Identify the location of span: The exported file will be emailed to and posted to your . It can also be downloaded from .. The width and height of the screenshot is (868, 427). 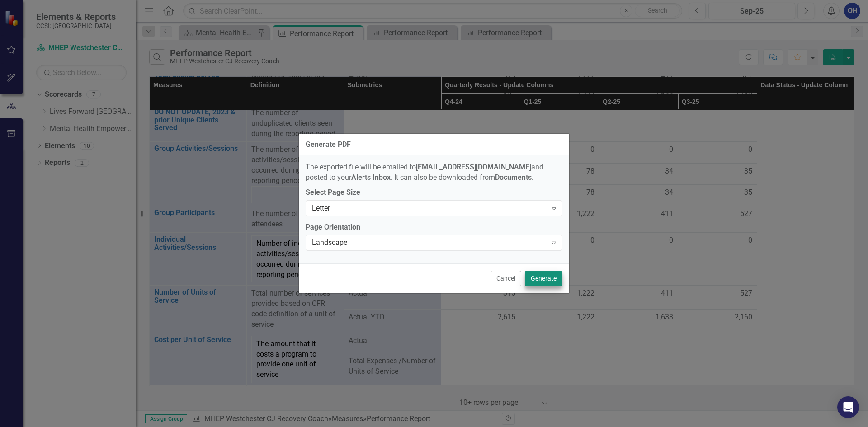
(424, 172).